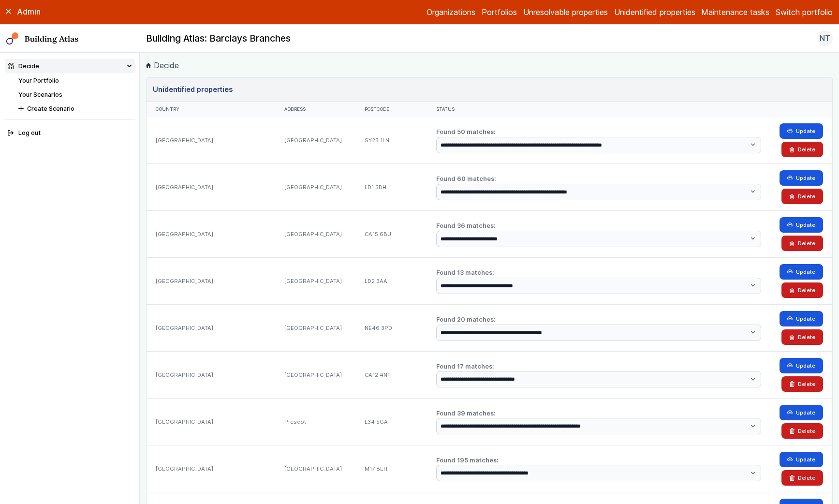 This screenshot has height=504, width=839. I want to click on h2: Found 50 matches:, so click(599, 132).